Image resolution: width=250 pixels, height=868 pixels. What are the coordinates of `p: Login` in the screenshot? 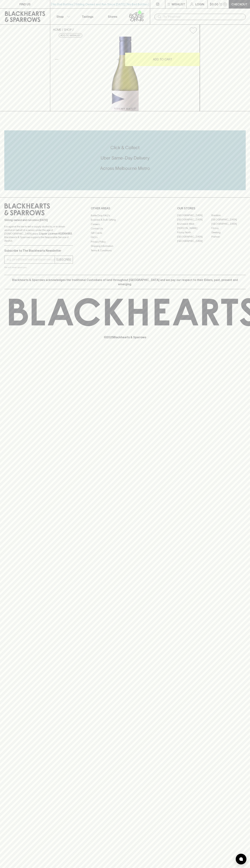 It's located at (200, 4).